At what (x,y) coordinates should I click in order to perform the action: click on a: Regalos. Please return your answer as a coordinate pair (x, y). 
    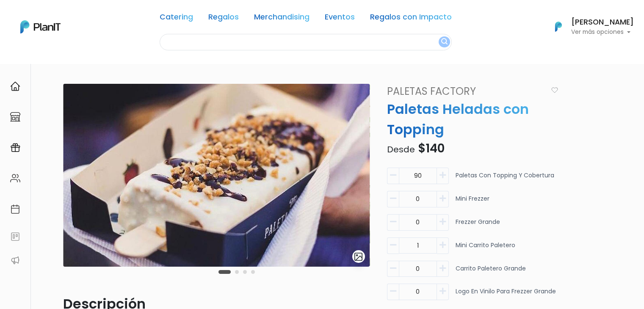
    Looking at the image, I should click on (223, 19).